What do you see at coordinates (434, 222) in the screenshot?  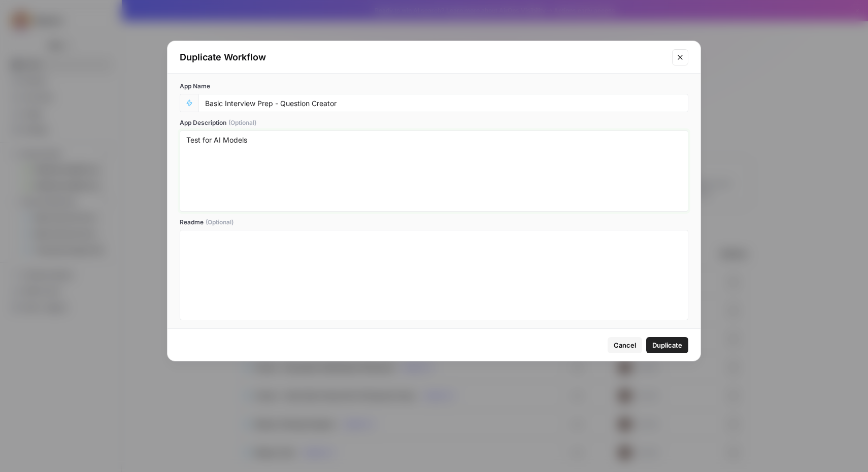 I see `label: Readme` at bounding box center [434, 222].